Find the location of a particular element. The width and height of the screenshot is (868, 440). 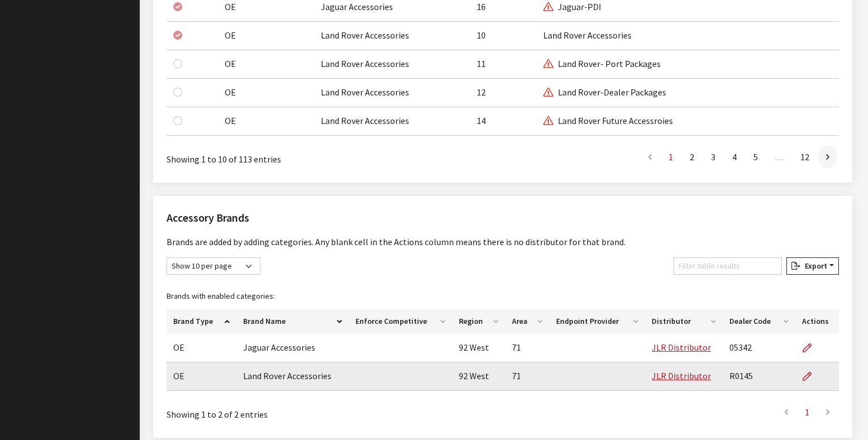

span: Land Rover-Dealer Packages is located at coordinates (605, 93).